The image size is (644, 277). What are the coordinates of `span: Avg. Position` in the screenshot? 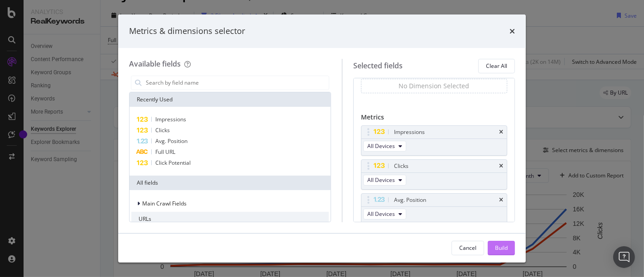 It's located at (171, 141).